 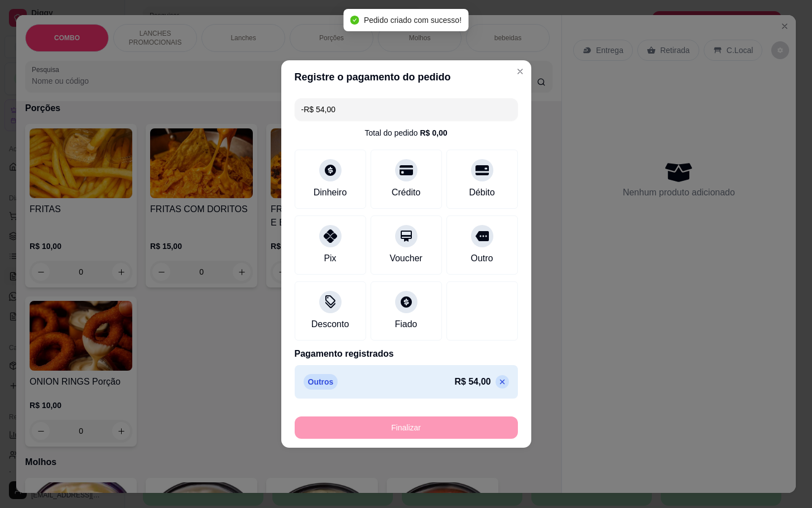 What do you see at coordinates (331, 193) in the screenshot?
I see `div: Dinheiro` at bounding box center [331, 193].